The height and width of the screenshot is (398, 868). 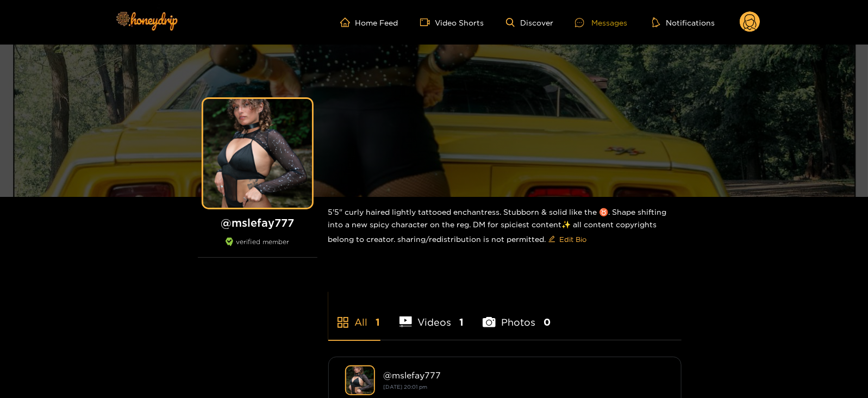 I want to click on a: Video Shorts, so click(x=452, y=22).